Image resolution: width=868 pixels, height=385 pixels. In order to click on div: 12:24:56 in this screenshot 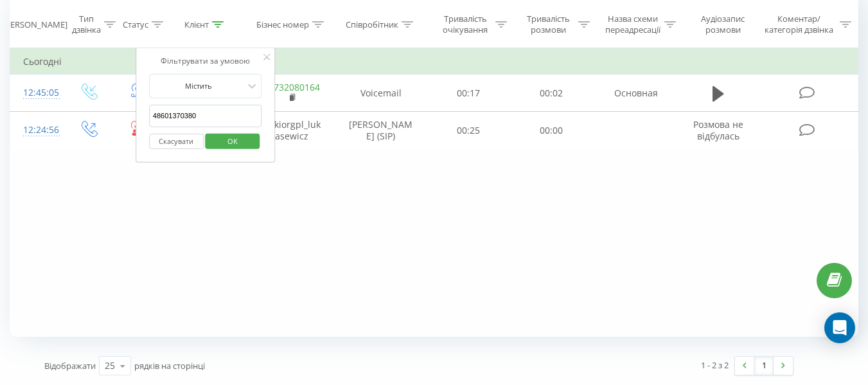, I will do `click(37, 129)`.